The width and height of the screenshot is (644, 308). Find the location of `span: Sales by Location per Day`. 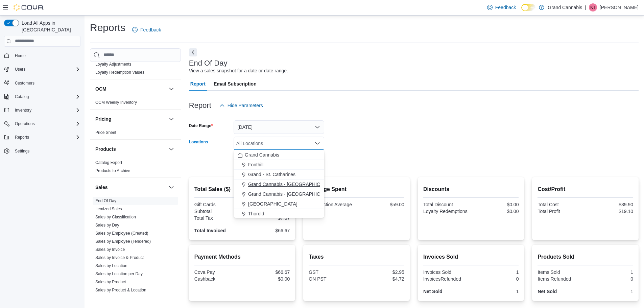

span: Sales by Location per Day is located at coordinates (119, 274).